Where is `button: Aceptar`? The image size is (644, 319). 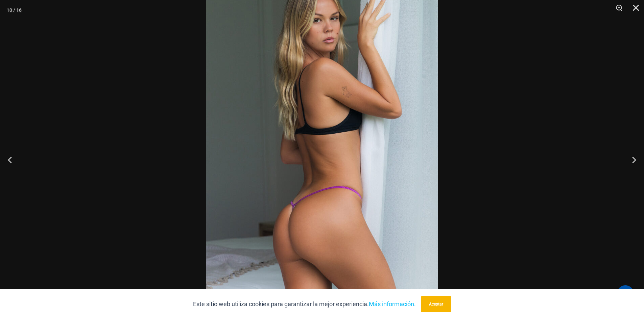
button: Aceptar is located at coordinates (436, 304).